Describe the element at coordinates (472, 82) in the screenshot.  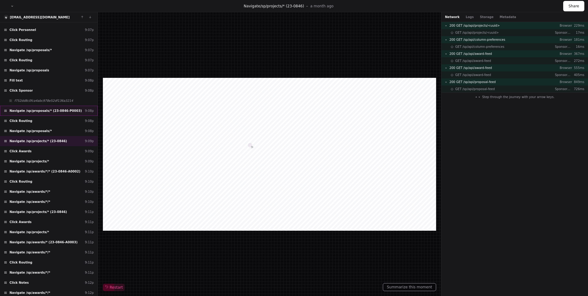
I see `span: 200 GET /sp/api/proposal-feed` at that location.